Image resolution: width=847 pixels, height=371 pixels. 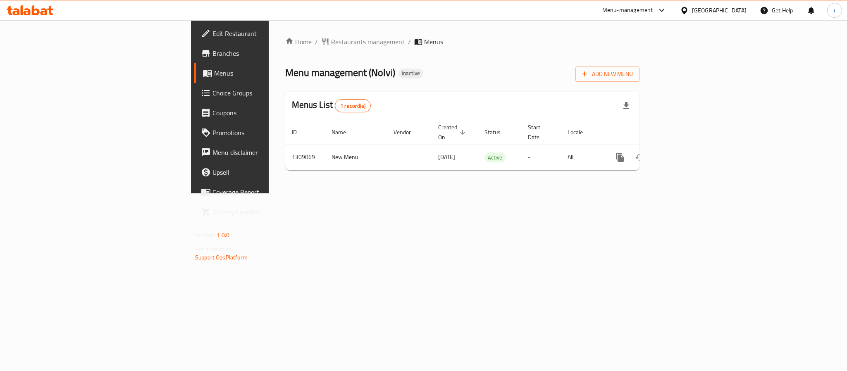 I want to click on a: Menus, so click(x=263, y=73).